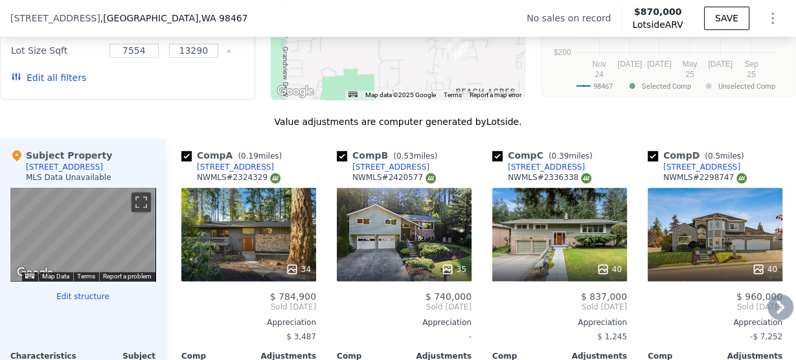  What do you see at coordinates (549, 178) in the screenshot?
I see `div: NWMLS # 2336338` at bounding box center [549, 178].